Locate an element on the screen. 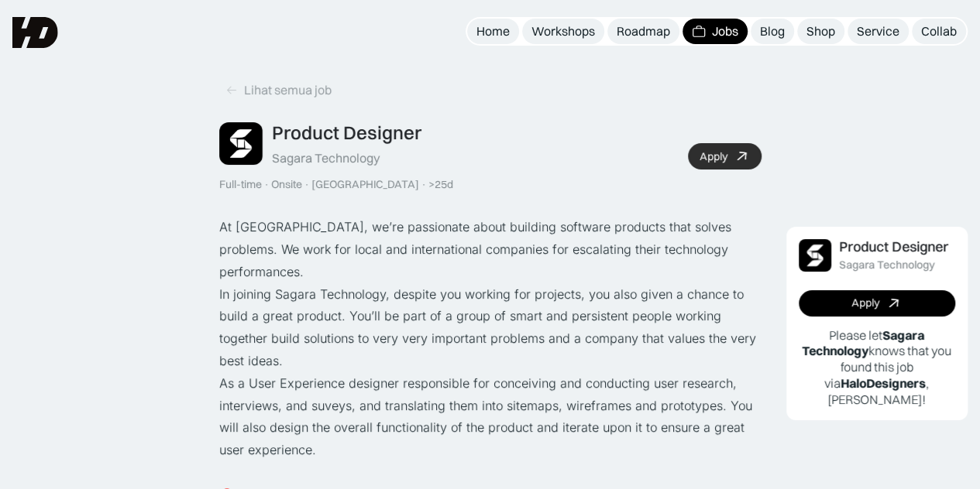  div: Jobs is located at coordinates (725, 31).